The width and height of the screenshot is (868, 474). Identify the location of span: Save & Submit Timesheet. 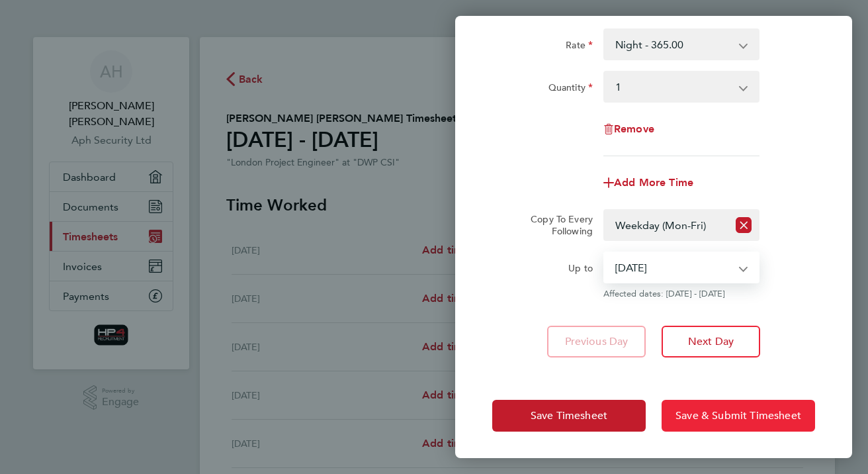
(739, 416).